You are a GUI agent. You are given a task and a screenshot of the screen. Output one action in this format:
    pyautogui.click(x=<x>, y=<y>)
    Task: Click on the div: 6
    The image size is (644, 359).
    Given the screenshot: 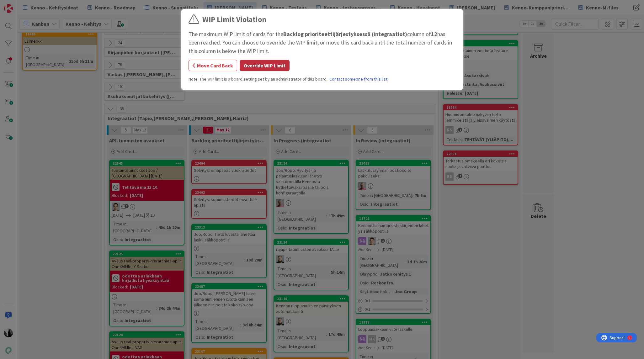 What is the action you would take?
    pyautogui.click(x=33, y=5)
    